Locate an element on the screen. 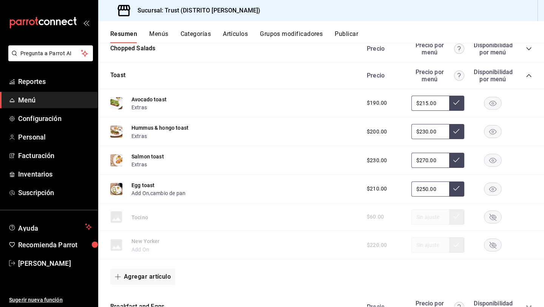 The image size is (544, 307). button: Resumen is located at coordinates (123, 37).